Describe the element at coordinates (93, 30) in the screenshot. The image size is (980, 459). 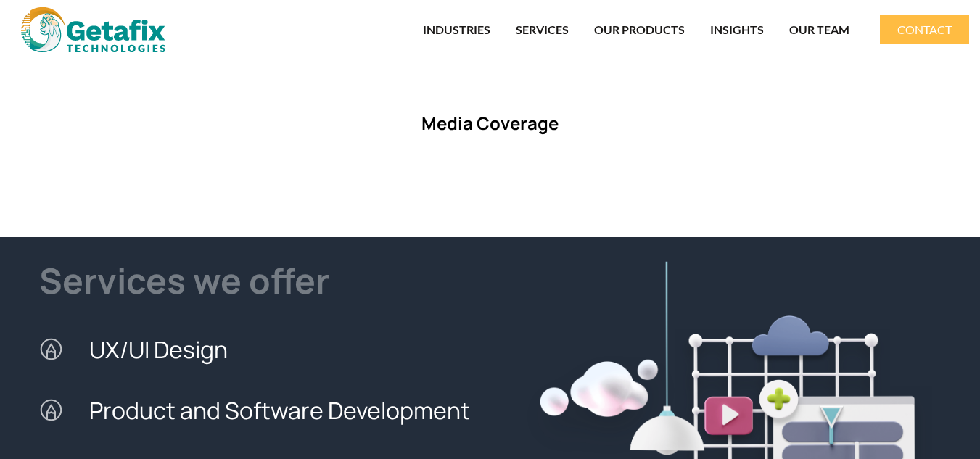
I see `img: web and mobile application development company` at that location.